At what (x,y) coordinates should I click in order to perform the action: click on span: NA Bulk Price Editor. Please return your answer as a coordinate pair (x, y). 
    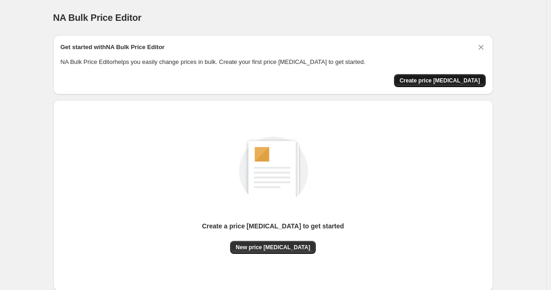
    Looking at the image, I should click on (97, 18).